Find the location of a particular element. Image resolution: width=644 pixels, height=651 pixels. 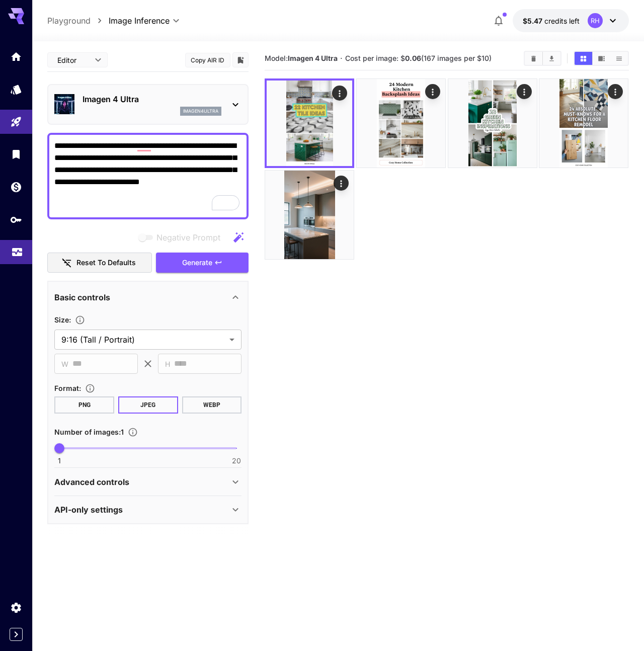

span: Negative prompts are not compatible with the selected model. is located at coordinates (182, 237).